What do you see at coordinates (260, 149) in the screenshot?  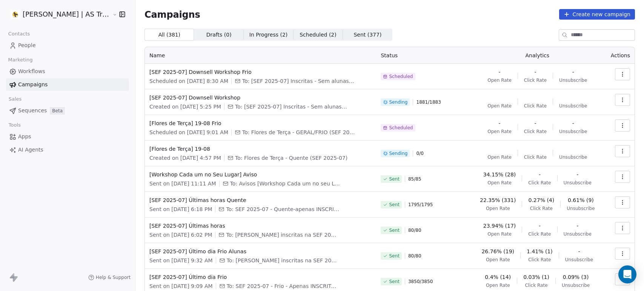 I see `span: [Flores de Terça] 19-08` at bounding box center [260, 149].